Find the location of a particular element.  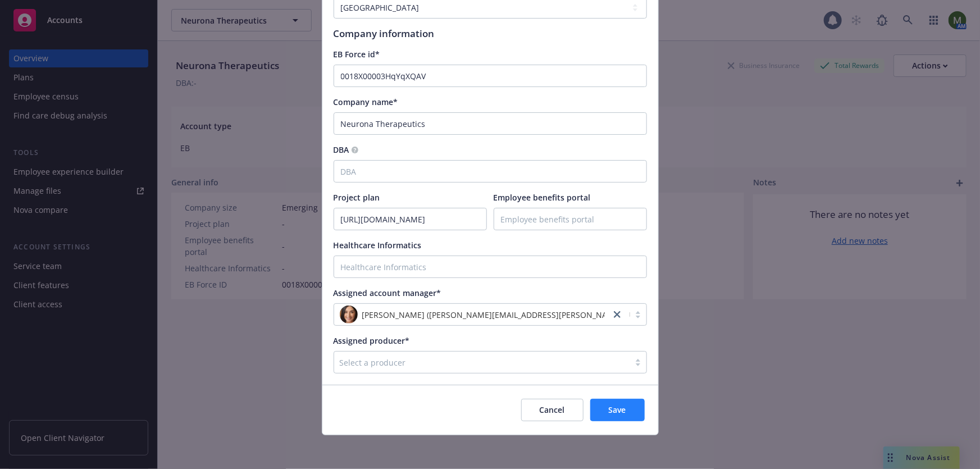

span: Healthcare Informatics is located at coordinates (378, 245).